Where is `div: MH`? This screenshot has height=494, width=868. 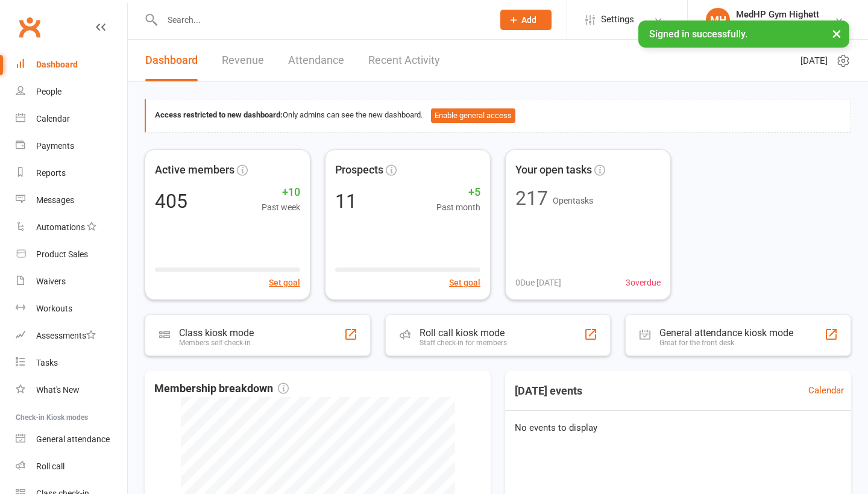 div: MH is located at coordinates (718, 20).